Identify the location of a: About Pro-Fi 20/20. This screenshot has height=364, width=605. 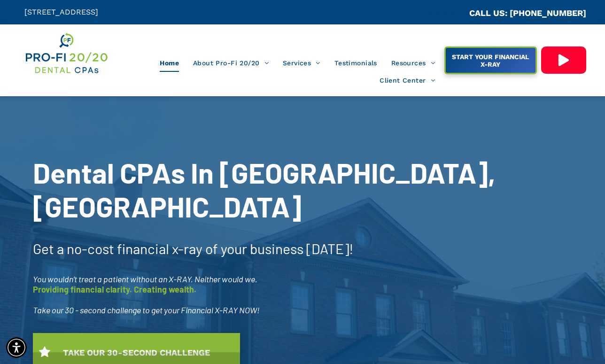
(231, 63).